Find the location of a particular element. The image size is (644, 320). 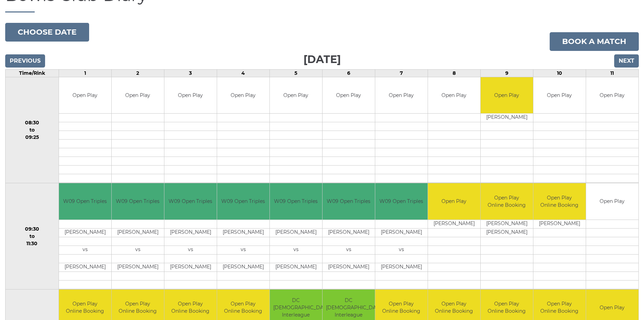

button: Choose date is located at coordinates (47, 32).